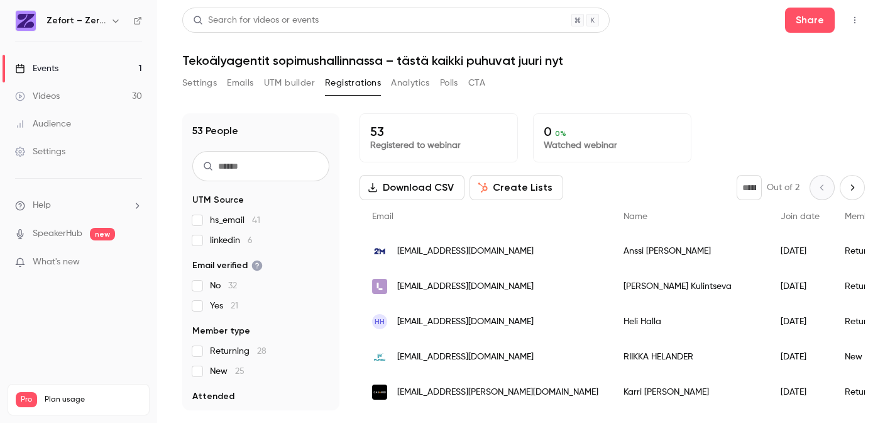  I want to click on div: Videos, so click(37, 96).